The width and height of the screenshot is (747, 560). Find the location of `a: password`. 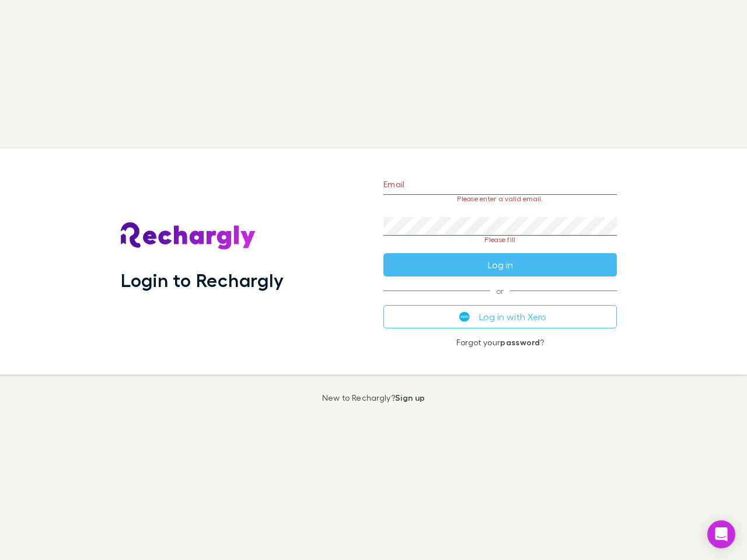

a: password is located at coordinates (520, 342).